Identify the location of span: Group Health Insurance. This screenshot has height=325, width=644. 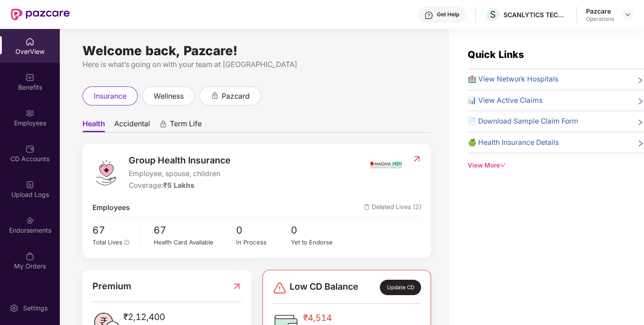
(180, 160).